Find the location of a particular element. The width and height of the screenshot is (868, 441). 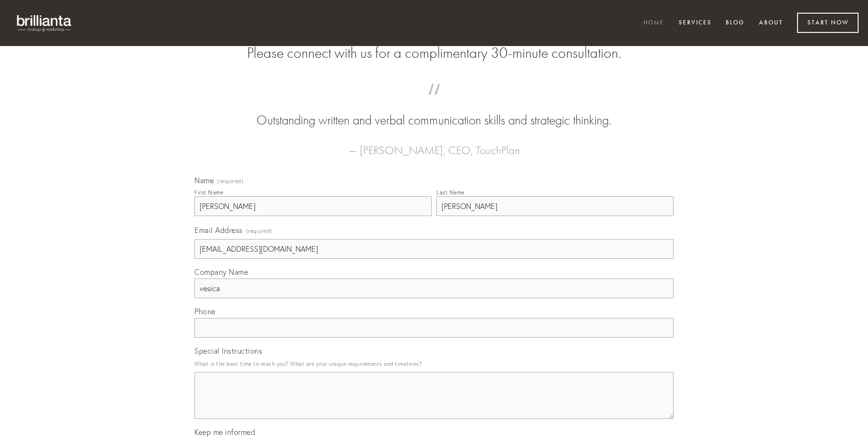

a: Blog is located at coordinates (735, 23).